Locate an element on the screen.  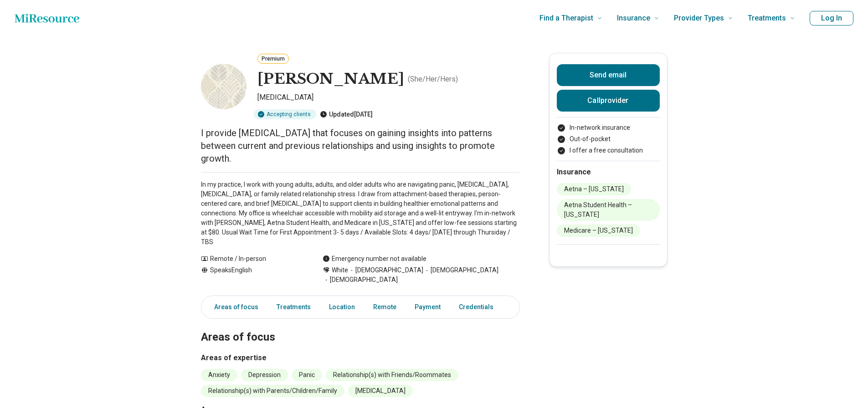
span: Insurance is located at coordinates (633, 19).